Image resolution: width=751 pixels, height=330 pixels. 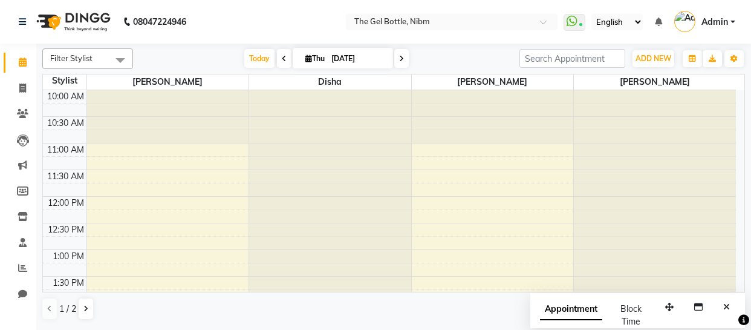 What do you see at coordinates (66, 229) in the screenshot?
I see `div: 12:30 PM` at bounding box center [66, 229].